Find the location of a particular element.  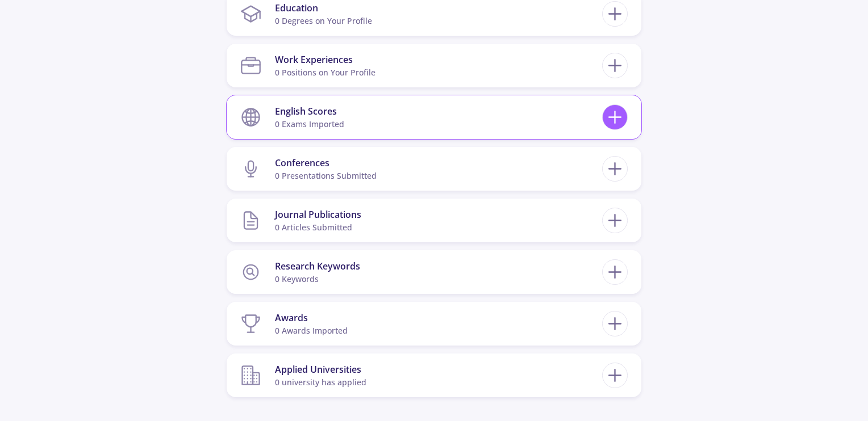

div: 0 keywords is located at coordinates (318, 278).